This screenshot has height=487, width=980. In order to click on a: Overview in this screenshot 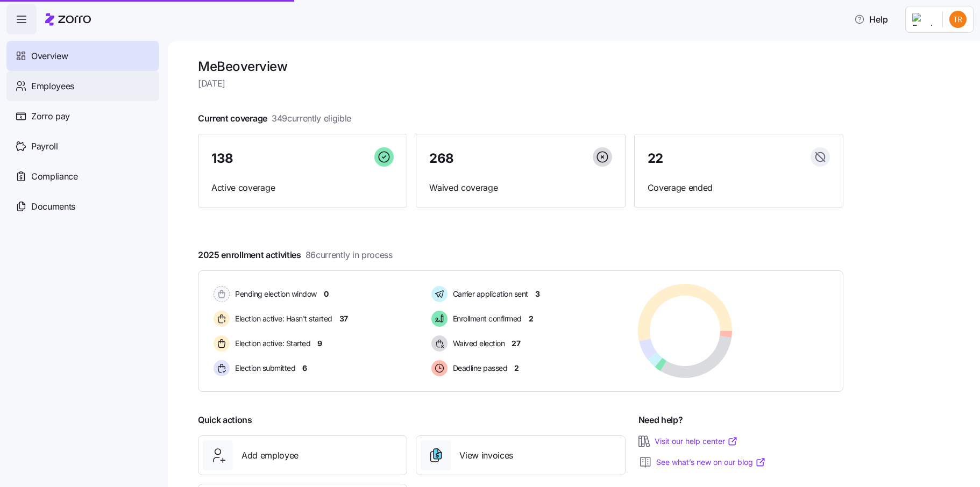, I will do `click(83, 56)`.